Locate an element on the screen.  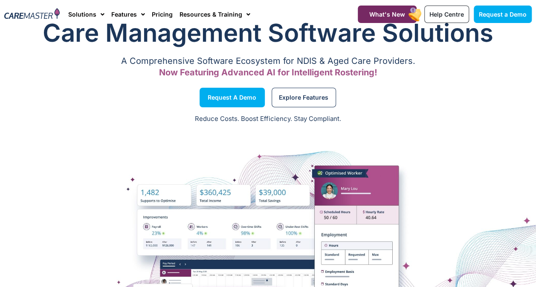
img: CareMaster Logo is located at coordinates (32, 14).